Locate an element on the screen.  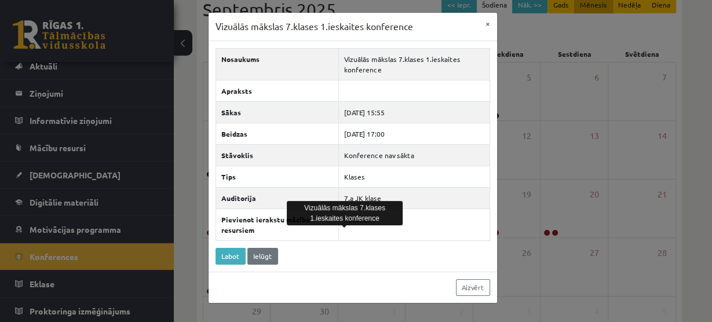
td: Publisks is located at coordinates (413, 224).